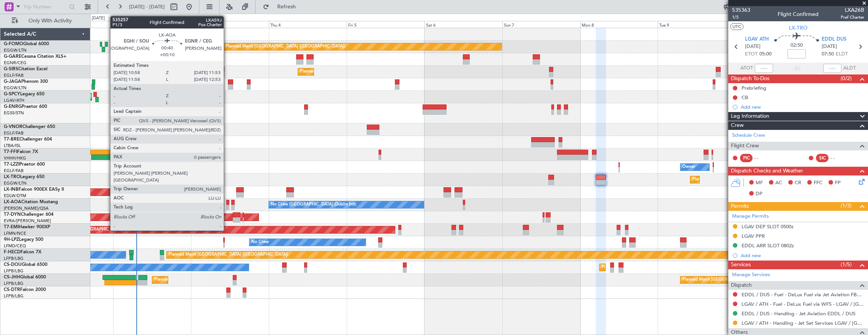 This screenshot has width=868, height=335. What do you see at coordinates (28, 140) in the screenshot?
I see `a: T7-BREChallenger 604` at bounding box center [28, 140].